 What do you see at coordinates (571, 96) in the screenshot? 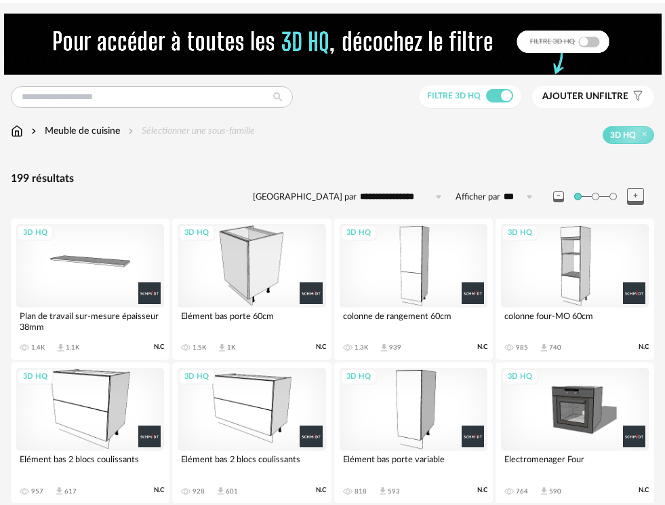
I see `span: Ajouter un` at bounding box center [571, 96].